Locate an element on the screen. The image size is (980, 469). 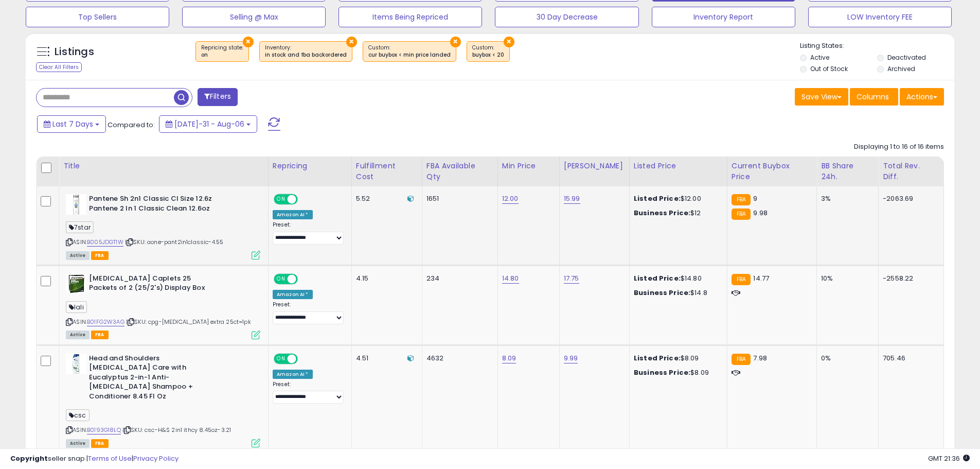
span: 9 is located at coordinates (755, 198).